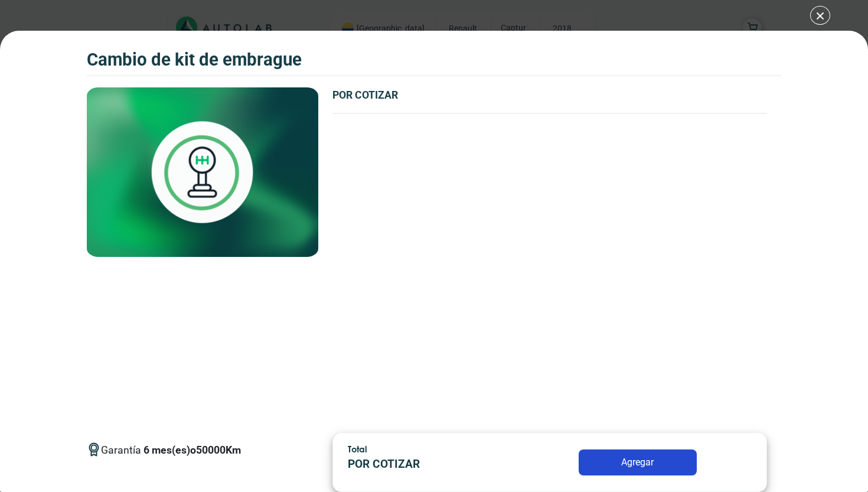  Describe the element at coordinates (357, 449) in the screenshot. I see `span: Total` at that location.